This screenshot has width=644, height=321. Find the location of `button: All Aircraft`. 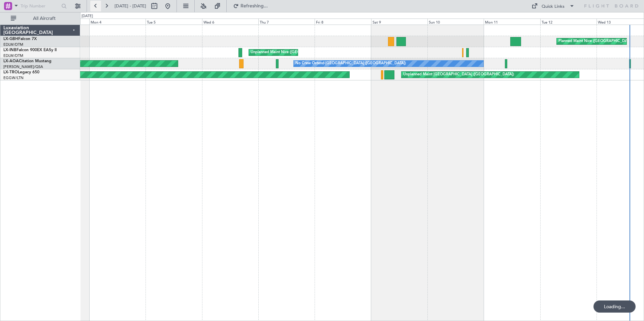

button: All Aircraft is located at coordinates (40, 19).